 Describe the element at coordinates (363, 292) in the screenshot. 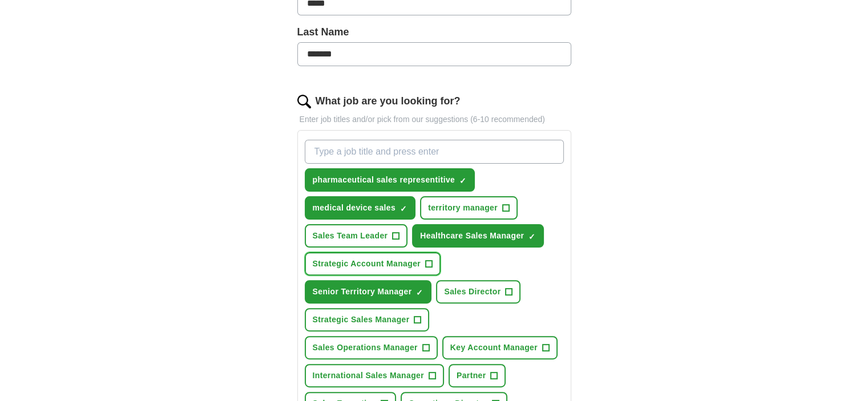

I see `span: Senior Territory Manager` at that location.